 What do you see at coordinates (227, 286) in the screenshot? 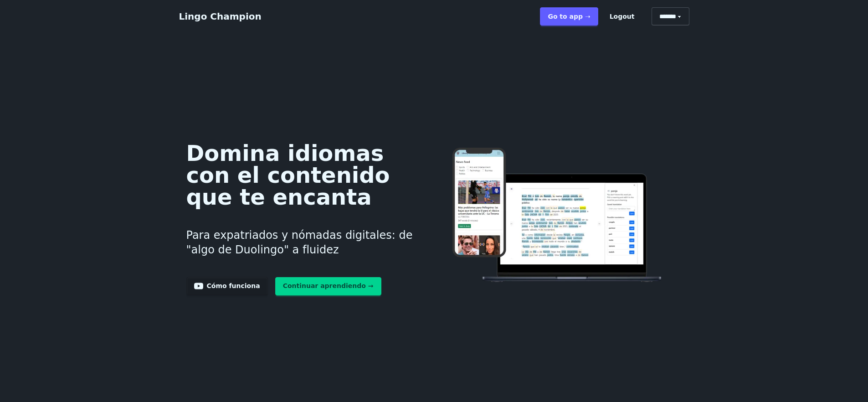
I see `a: Cómo funciona` at bounding box center [227, 286].